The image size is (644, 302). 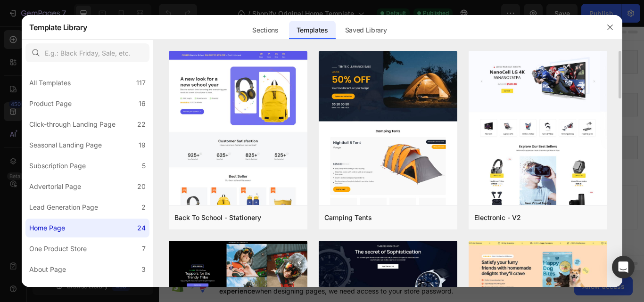 I want to click on div: 20, so click(x=142, y=186).